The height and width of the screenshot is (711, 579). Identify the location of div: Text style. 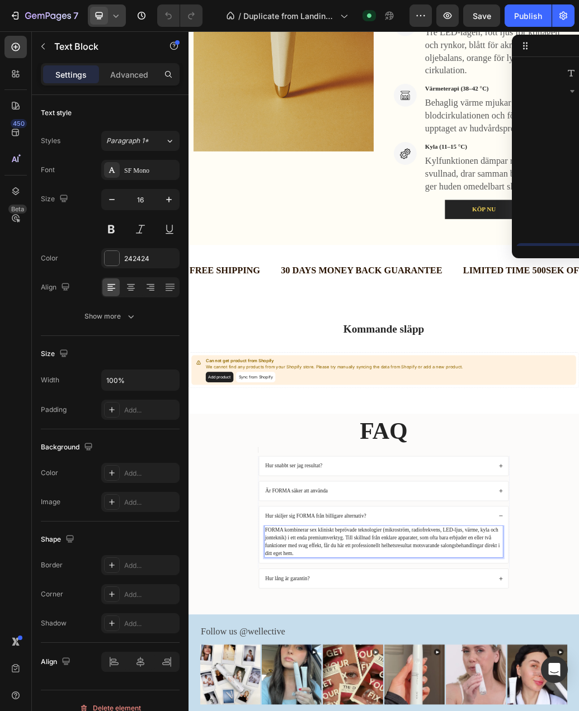
(56, 113).